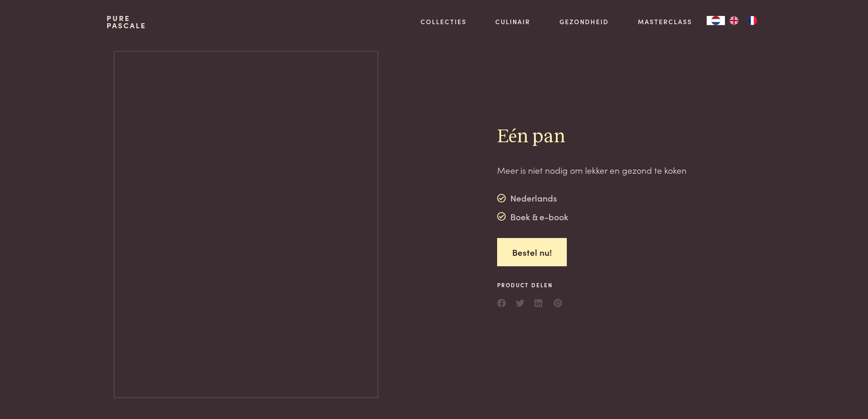 The height and width of the screenshot is (419, 868). What do you see at coordinates (734, 20) in the screenshot?
I see `aside: Language selected: Nederlands` at bounding box center [734, 20].